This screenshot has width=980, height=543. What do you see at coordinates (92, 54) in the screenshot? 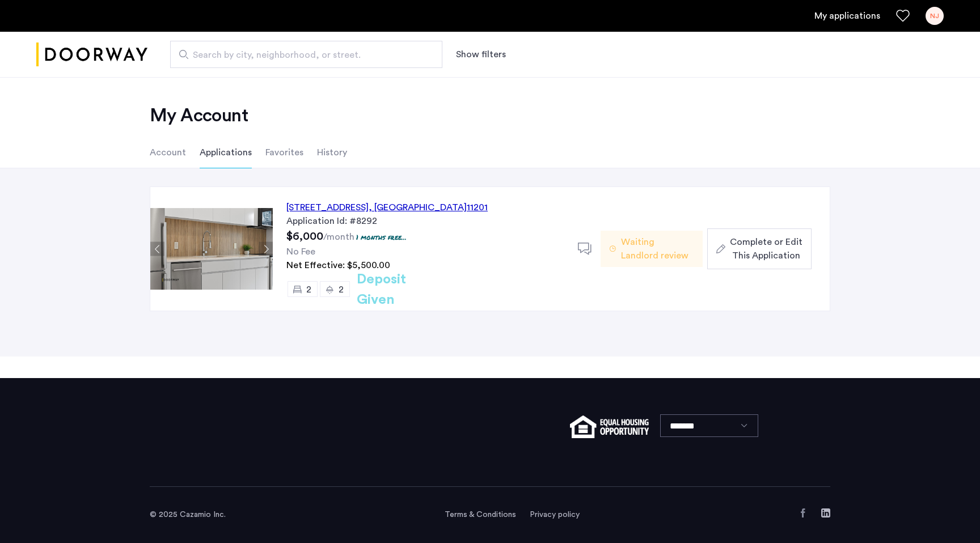
I see `img: logo` at bounding box center [92, 54].